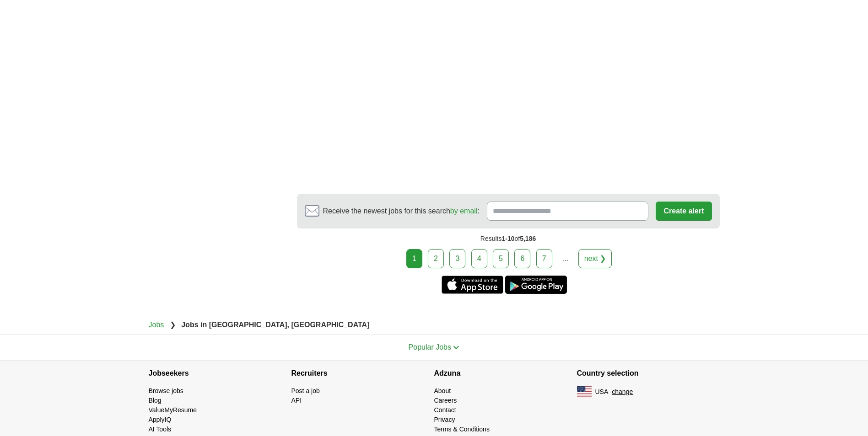  I want to click on a: 6, so click(522, 259).